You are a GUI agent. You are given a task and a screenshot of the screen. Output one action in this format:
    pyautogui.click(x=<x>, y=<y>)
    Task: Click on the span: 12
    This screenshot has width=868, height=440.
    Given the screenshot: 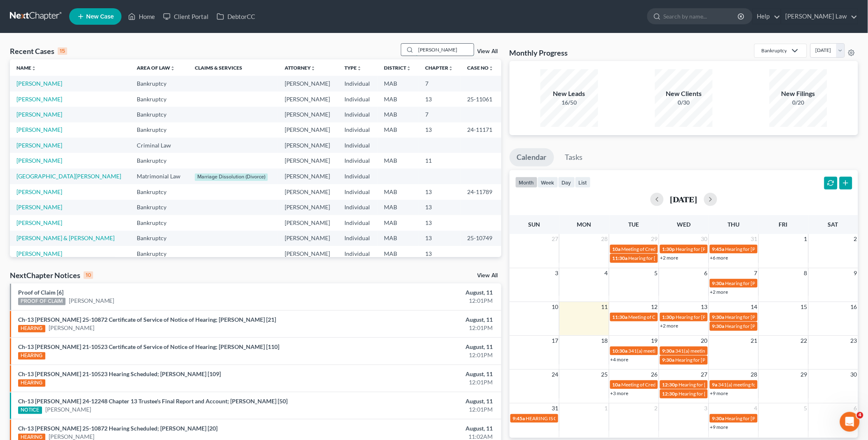 What is the action you would take?
    pyautogui.click(x=654, y=307)
    